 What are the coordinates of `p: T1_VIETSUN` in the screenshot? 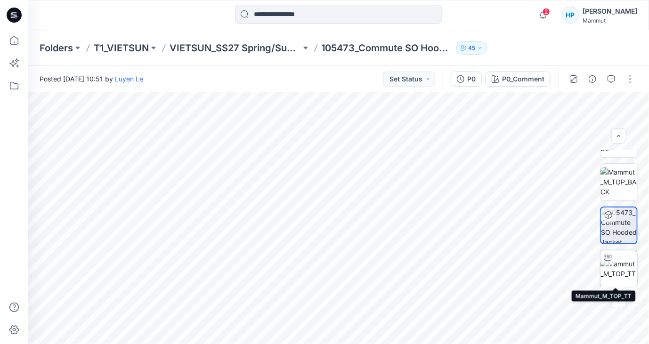 It's located at (121, 48).